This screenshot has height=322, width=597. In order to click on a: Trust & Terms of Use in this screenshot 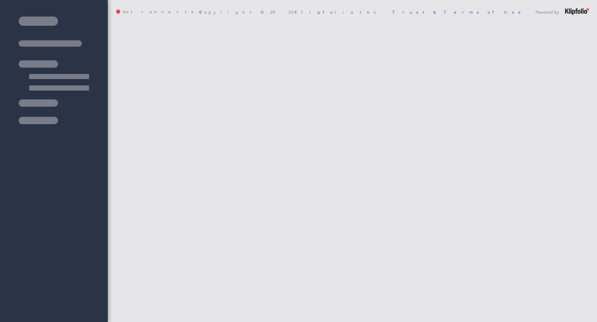, I will do `click(459, 12)`.